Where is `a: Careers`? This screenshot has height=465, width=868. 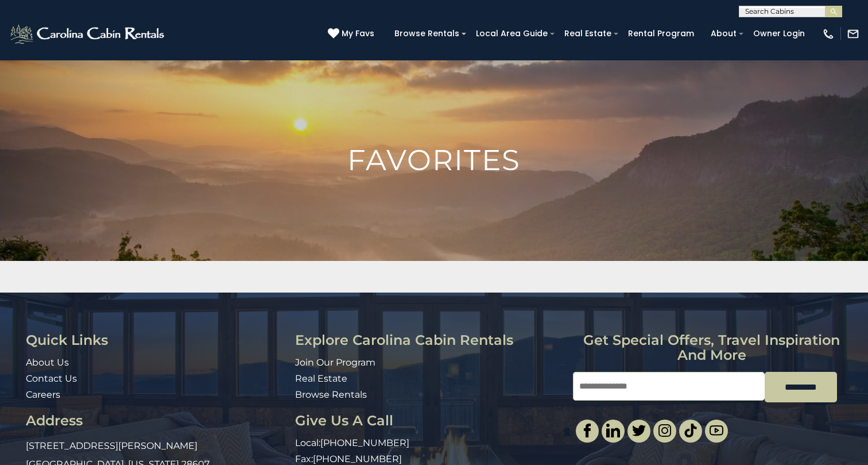 a: Careers is located at coordinates (43, 394).